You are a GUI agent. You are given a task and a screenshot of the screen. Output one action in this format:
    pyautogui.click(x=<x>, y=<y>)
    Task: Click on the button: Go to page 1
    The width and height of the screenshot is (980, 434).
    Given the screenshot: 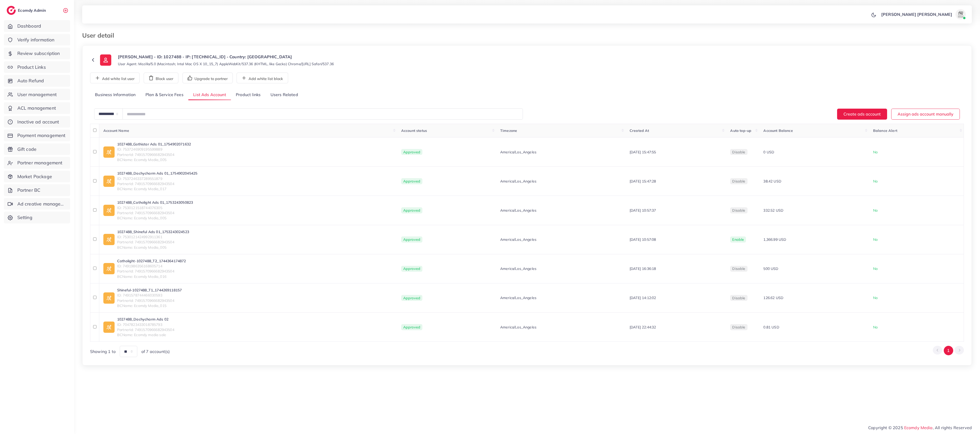 What is the action you would take?
    pyautogui.click(x=949, y=350)
    